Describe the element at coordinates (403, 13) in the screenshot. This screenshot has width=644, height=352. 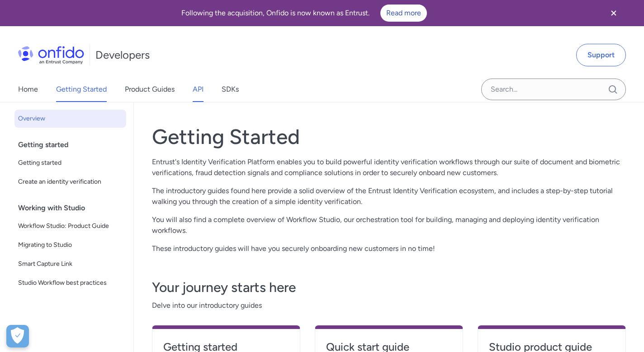
I see `a: Read more` at that location.